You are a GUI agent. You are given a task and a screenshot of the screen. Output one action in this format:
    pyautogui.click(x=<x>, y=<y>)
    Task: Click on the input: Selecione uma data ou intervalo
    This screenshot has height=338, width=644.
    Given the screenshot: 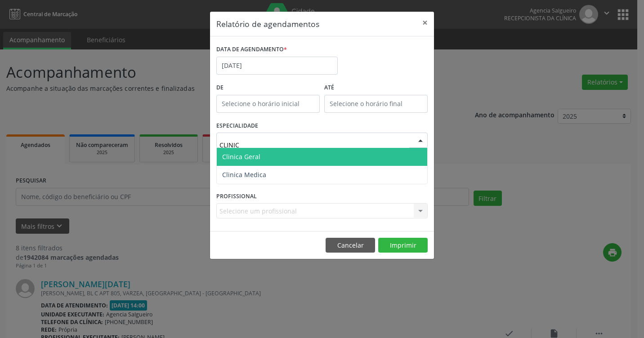 What is the action you would take?
    pyautogui.click(x=277, y=66)
    